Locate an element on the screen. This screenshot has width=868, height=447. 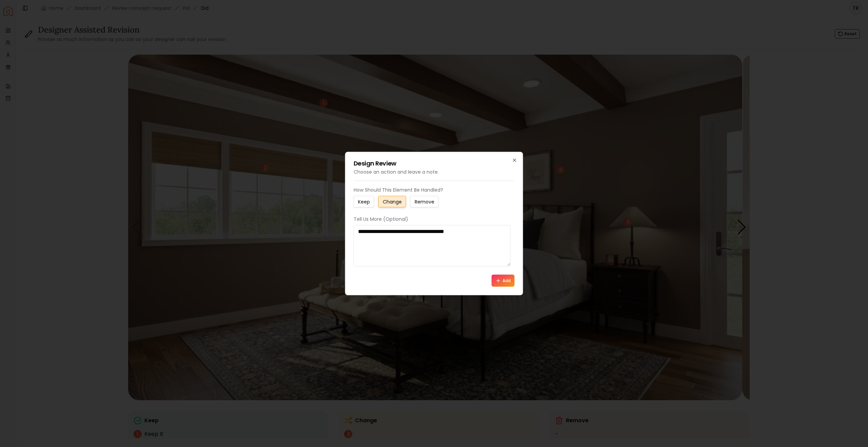
small: Keep is located at coordinates (364, 202).